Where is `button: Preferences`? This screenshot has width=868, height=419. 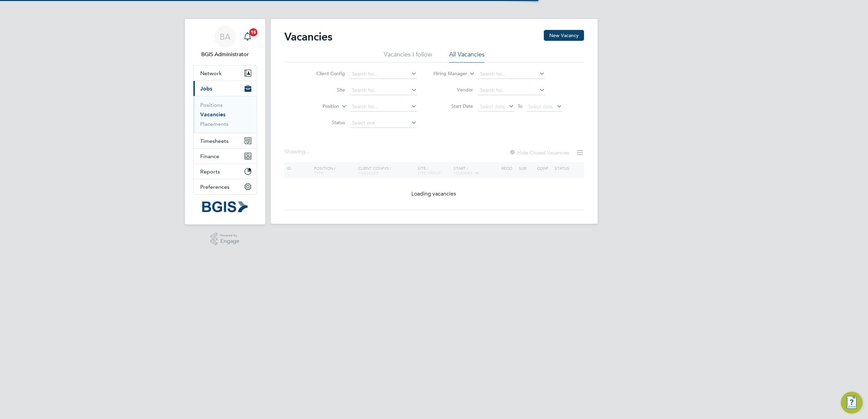 button: Preferences is located at coordinates (225, 187).